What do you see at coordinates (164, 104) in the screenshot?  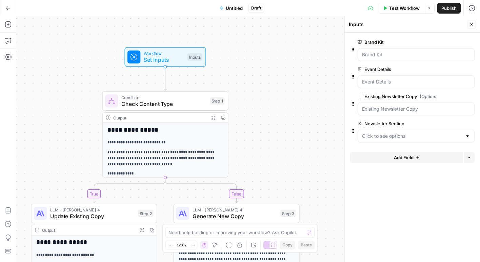 I see `span: Check Content Type` at bounding box center [164, 104].